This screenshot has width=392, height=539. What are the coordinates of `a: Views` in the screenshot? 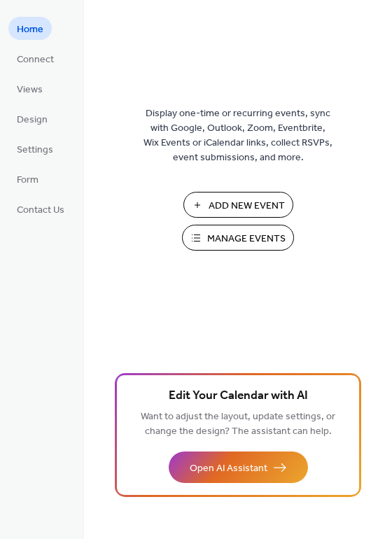 It's located at (29, 88).